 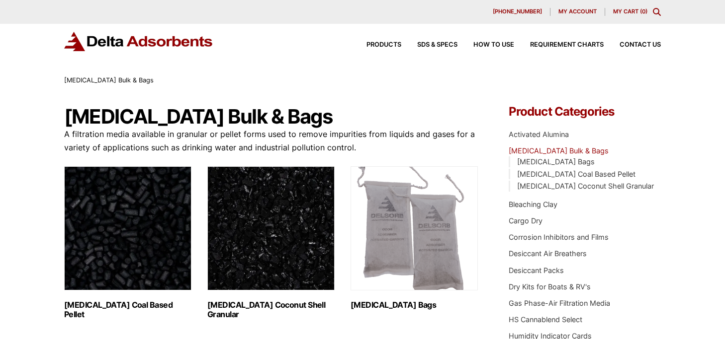 What do you see at coordinates (271, 229) in the screenshot?
I see `img: Activated Carbon Coconut Shell Granular` at bounding box center [271, 229].